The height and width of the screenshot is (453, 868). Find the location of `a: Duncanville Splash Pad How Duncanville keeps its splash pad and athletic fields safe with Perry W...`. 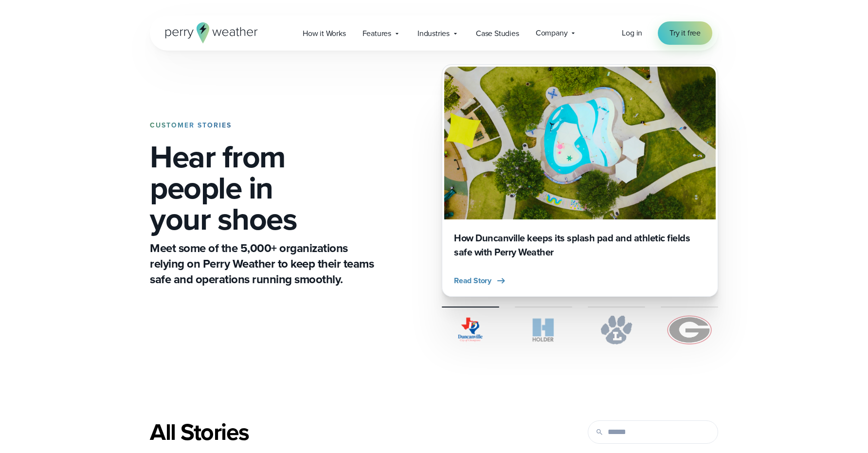

a: Duncanville Splash Pad How Duncanville keeps its splash pad and athletic fields safe with Perry W... is located at coordinates (580, 181).